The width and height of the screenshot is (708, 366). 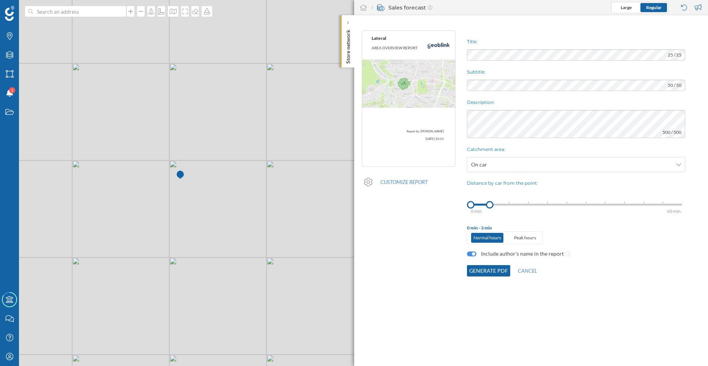 What do you see at coordinates (654, 7) in the screenshot?
I see `span: Regular` at bounding box center [654, 7].